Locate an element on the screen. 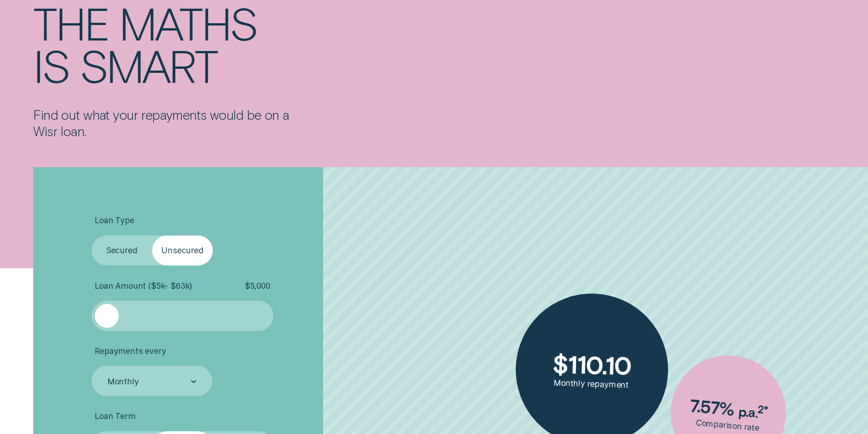  span: $ 5,000 is located at coordinates (258, 286).